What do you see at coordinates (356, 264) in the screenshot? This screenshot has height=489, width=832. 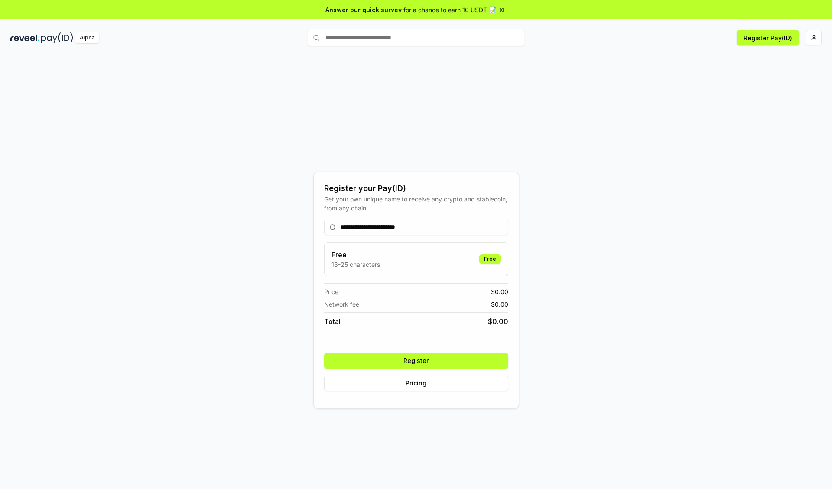 I see `p: 13-25 characters` at bounding box center [356, 264].